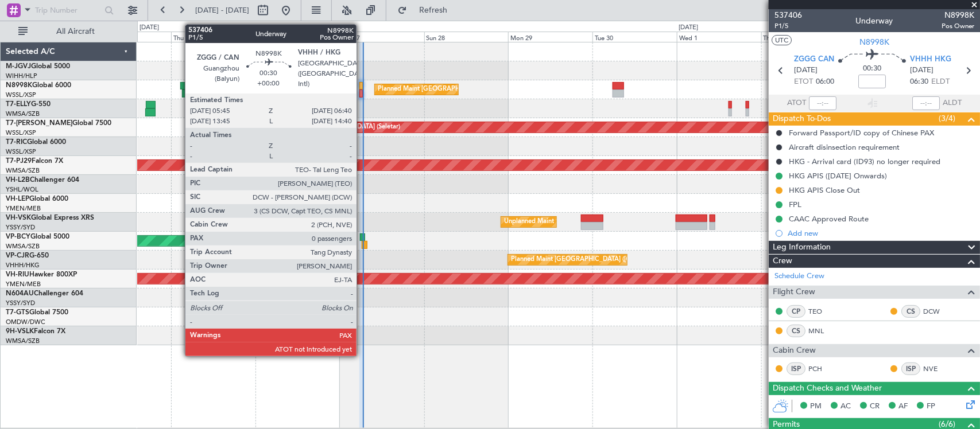 The width and height of the screenshot is (980, 429). What do you see at coordinates (822, 369) in the screenshot?
I see `a: PCH` at bounding box center [822, 369].